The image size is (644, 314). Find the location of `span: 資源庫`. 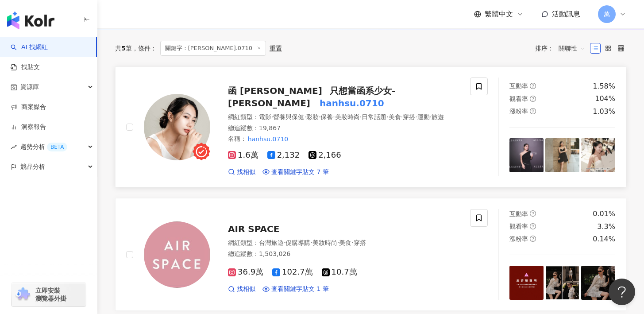

span: 資源庫 is located at coordinates (29, 87).